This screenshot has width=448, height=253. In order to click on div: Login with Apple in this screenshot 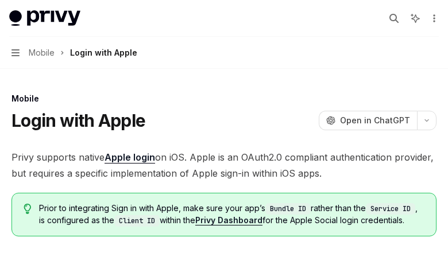, I will do `click(103, 53)`.